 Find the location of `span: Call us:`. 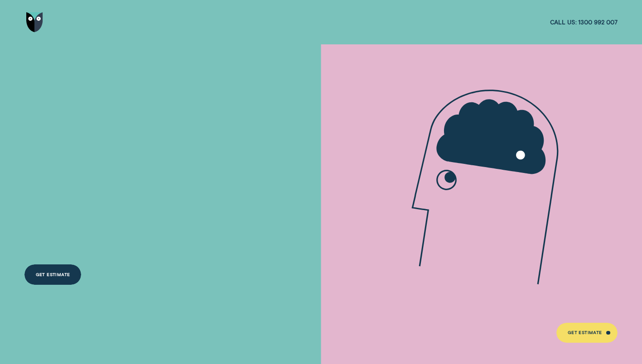

span: Call us: is located at coordinates (563, 22).